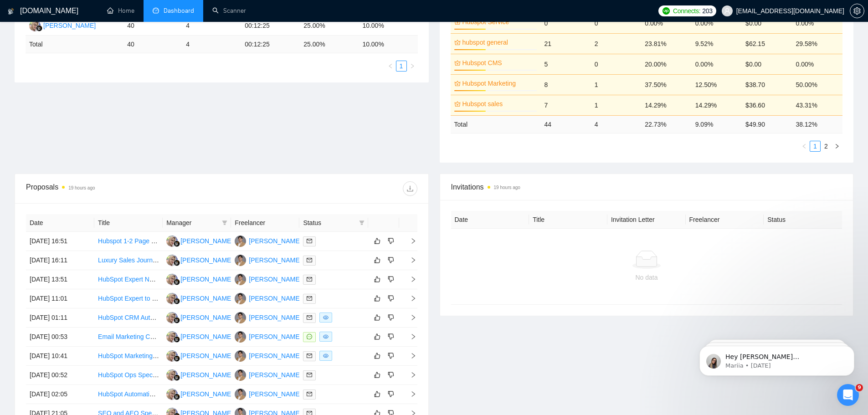 The width and height of the screenshot is (868, 415). What do you see at coordinates (717, 64) in the screenshot?
I see `td: 0.00%` at bounding box center [717, 64].